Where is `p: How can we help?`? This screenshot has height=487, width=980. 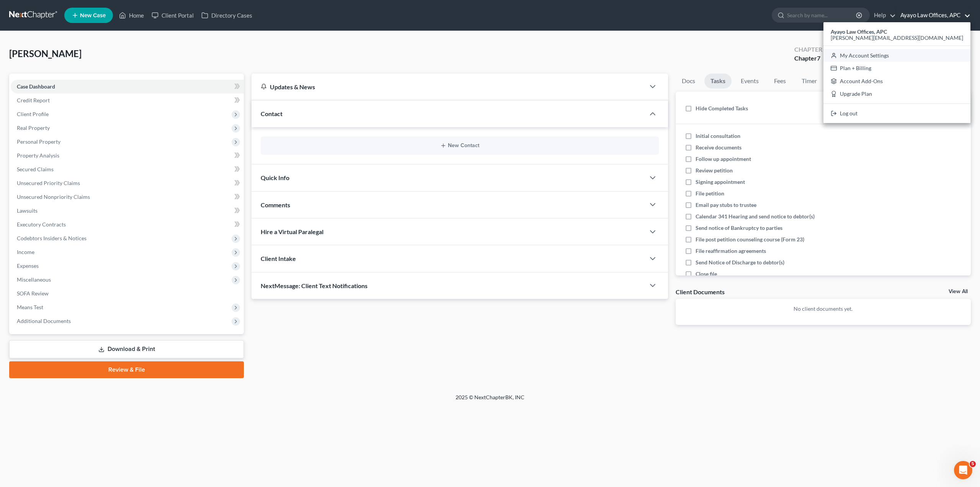
p: How can we help? is located at coordinates (76, 74).